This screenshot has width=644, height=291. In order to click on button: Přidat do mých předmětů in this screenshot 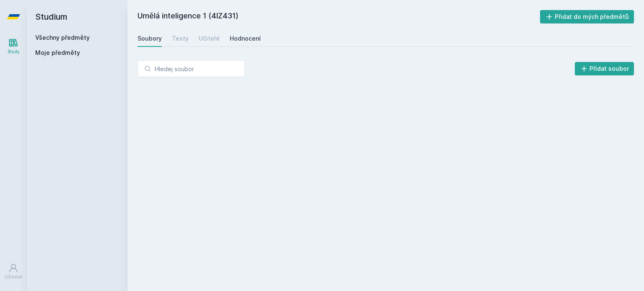, I will do `click(587, 17)`.